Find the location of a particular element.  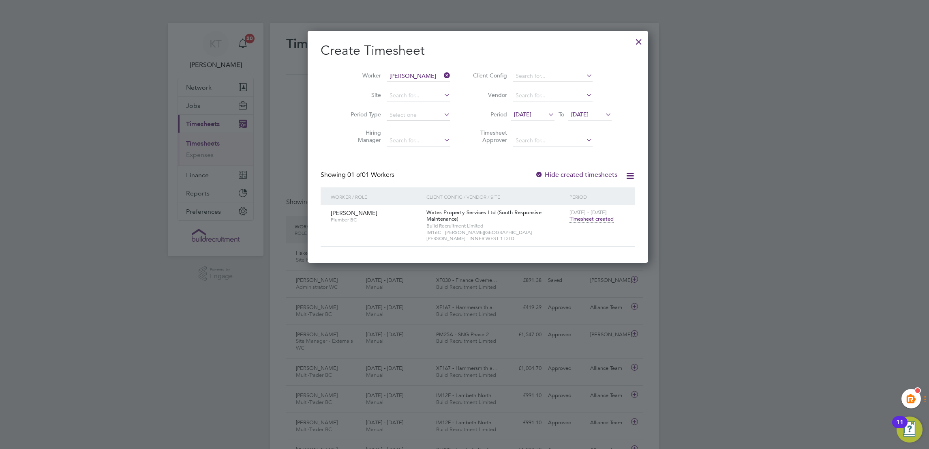

label: Hiring Manager is located at coordinates (363, 136).